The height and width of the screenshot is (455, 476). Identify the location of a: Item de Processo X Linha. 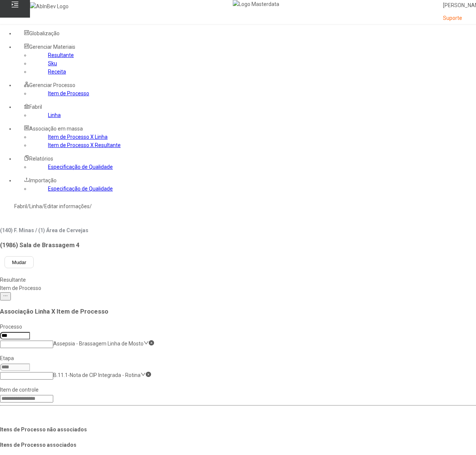
(78, 137).